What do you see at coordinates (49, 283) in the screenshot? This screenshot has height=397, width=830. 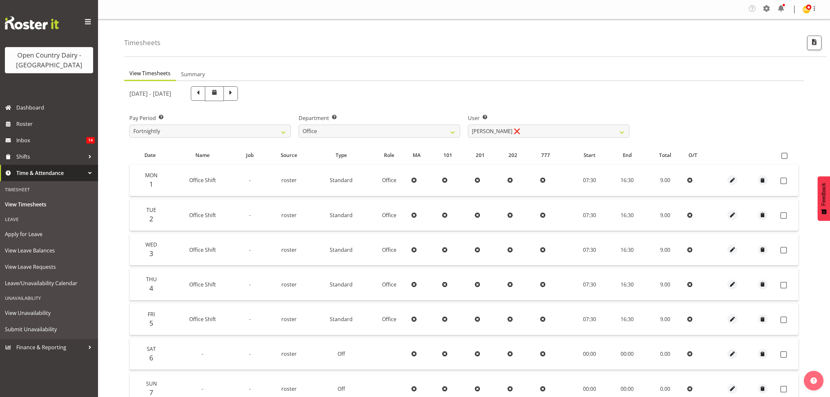 I see `a: Leave/Unavailability Calendar` at bounding box center [49, 283].